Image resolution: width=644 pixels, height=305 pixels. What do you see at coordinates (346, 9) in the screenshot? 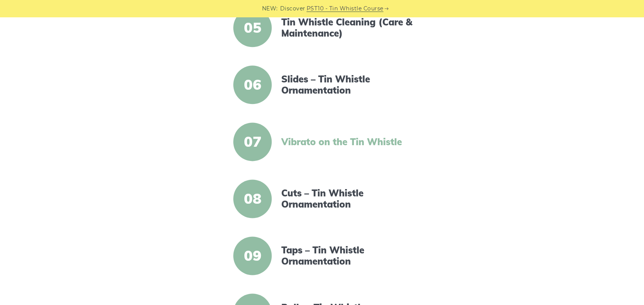
I see `a: PST10 - Tin Whistle Course` at bounding box center [346, 9].